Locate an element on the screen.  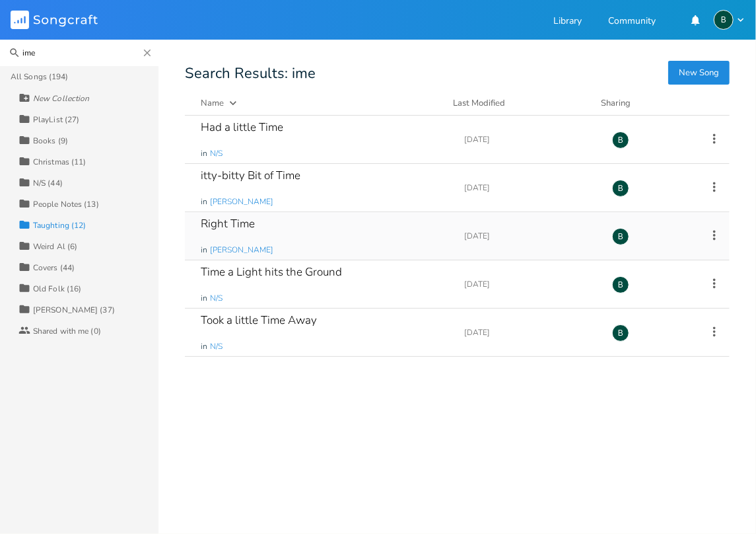
div: Christmas (11) is located at coordinates (59, 162).